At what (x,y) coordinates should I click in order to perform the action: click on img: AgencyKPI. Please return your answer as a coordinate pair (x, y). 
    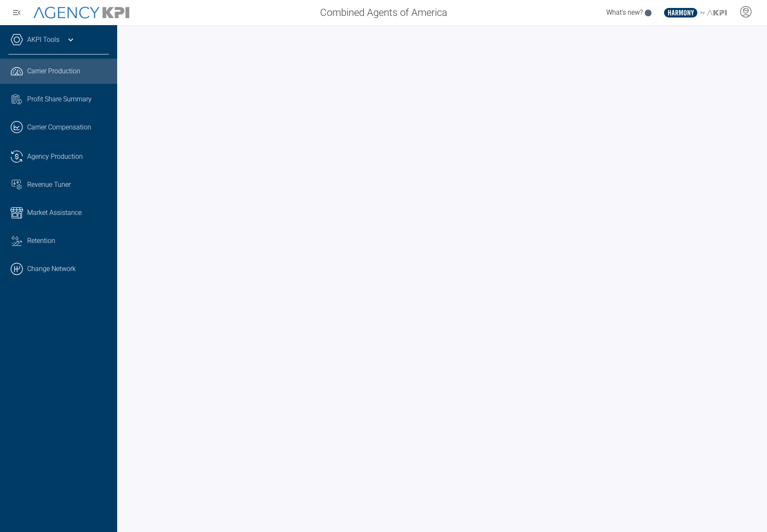
    Looking at the image, I should click on (82, 13).